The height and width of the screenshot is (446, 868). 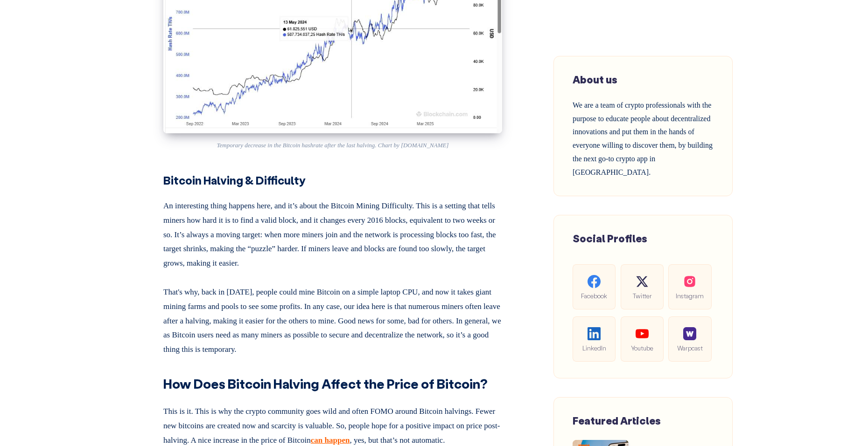 What do you see at coordinates (594, 79) in the screenshot?
I see `span: About us` at bounding box center [594, 79].